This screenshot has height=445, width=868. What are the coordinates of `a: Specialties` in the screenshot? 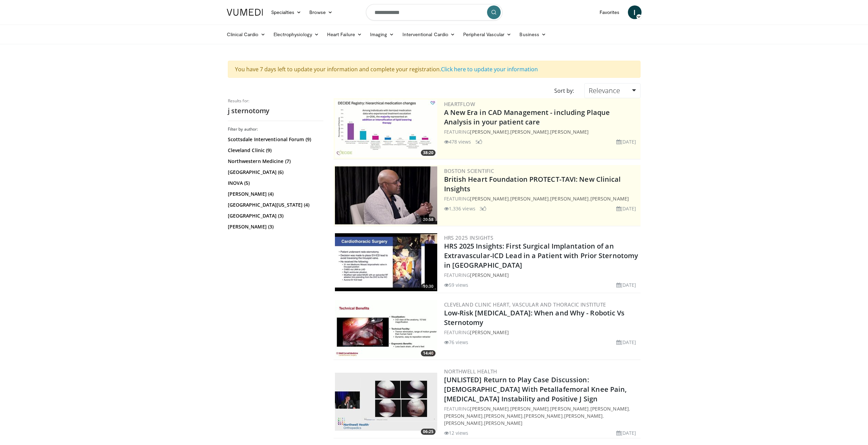 It's located at (286, 12).